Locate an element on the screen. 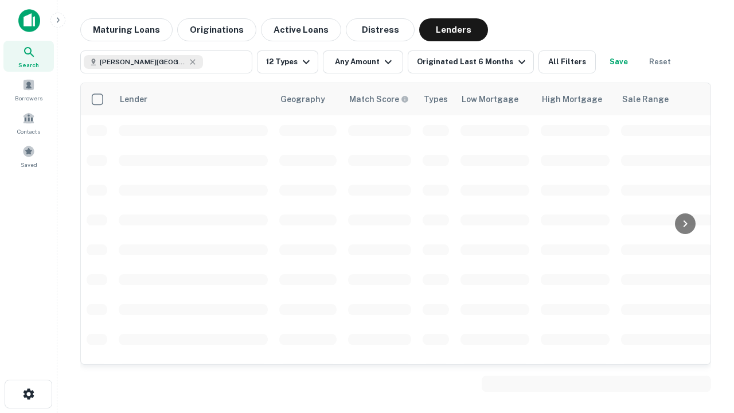 The height and width of the screenshot is (413, 734). button: Originations is located at coordinates (217, 30).